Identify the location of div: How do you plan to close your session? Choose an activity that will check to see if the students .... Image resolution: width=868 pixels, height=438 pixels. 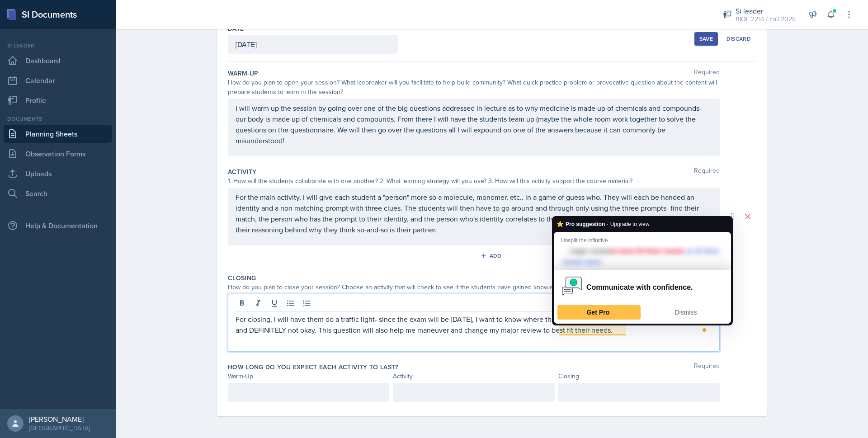
(474, 287).